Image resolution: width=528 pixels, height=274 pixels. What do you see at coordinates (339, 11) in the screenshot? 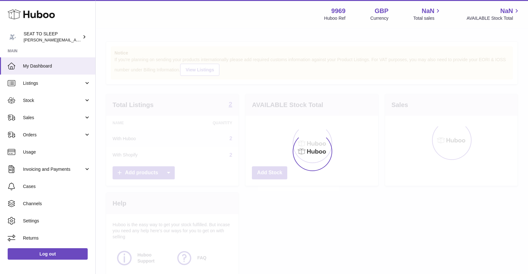
I see `strong: 9969` at bounding box center [339, 11].